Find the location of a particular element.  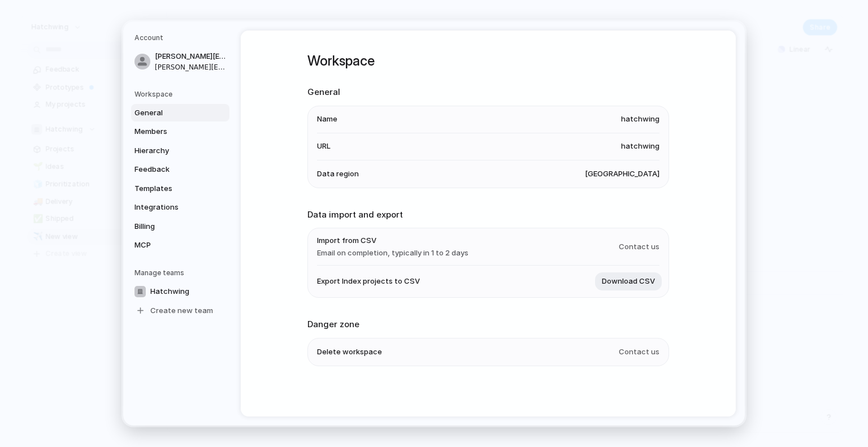

h2: Data import and export is located at coordinates (488, 215).